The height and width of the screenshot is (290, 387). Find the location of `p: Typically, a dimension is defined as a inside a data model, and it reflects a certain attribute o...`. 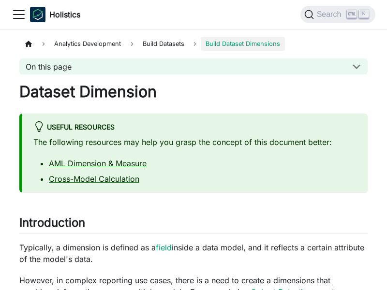

p: Typically, a dimension is defined as a inside a data model, and it reflects a certain attribute o... is located at coordinates (194, 254).